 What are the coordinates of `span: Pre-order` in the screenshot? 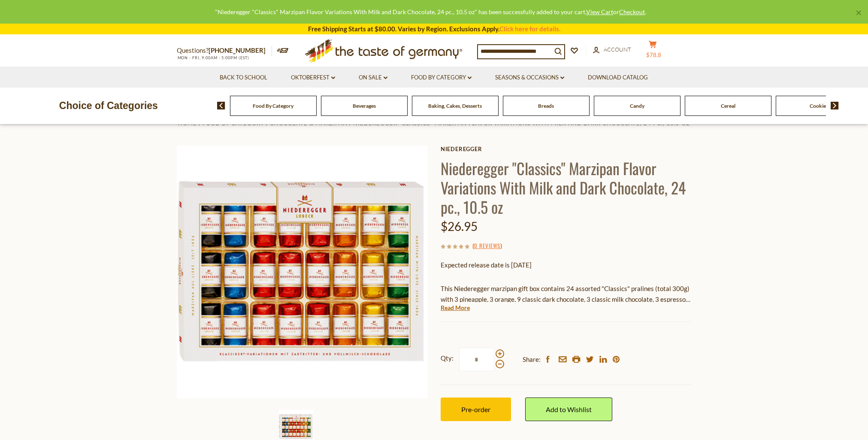 It's located at (476, 409).